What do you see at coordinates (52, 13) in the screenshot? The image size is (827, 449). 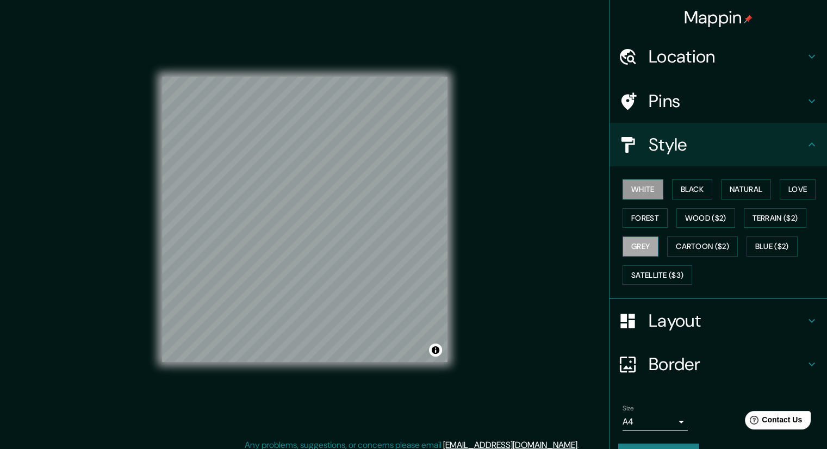 I see `span: Contact Us` at bounding box center [52, 13].